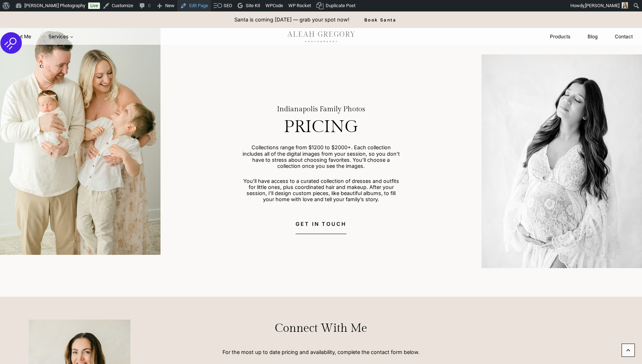 The height and width of the screenshot is (364, 642). What do you see at coordinates (321, 352) in the screenshot?
I see `p: For the most up to date pricing and availability, complete the contact form below.` at bounding box center [321, 352].